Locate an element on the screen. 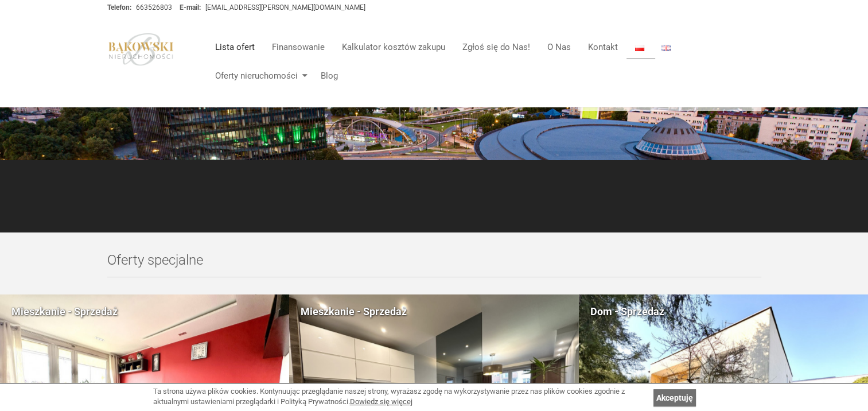 The height and width of the screenshot is (411, 868). div: Ta strona używa plików cookies. Kontynuując przeglądanie naszej strony, wyrażasz zgodę na wykorzy... is located at coordinates (401, 397).